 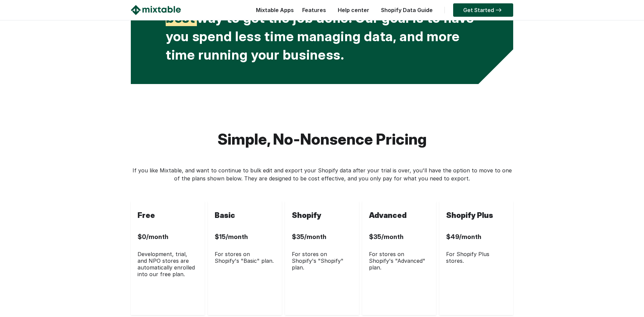 I want to click on div: For stores on Shopify's "Basic" plan., so click(x=245, y=257).